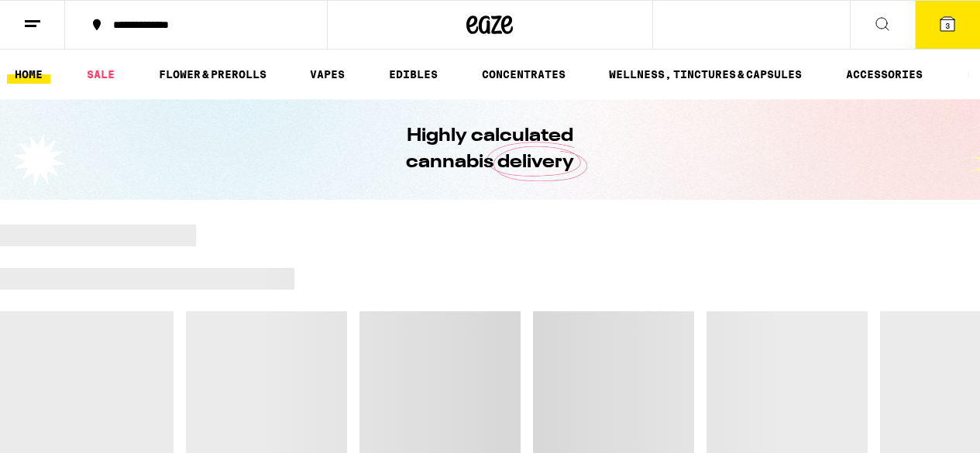 The height and width of the screenshot is (453, 980). What do you see at coordinates (523, 74) in the screenshot?
I see `a: CONCENTRATES` at bounding box center [523, 74].